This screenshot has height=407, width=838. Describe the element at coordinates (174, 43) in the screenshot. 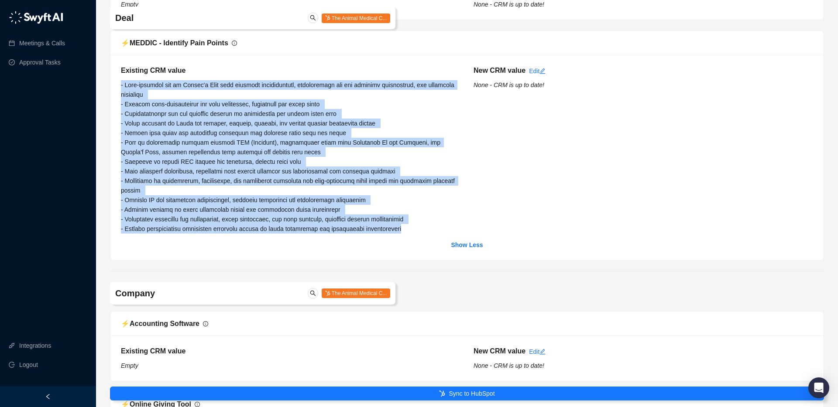

I see `span: ⚡️ MEDDIC - Identify Pain Points` at that location.